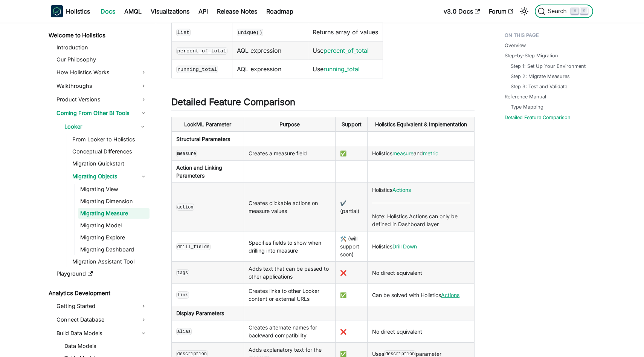 The height and width of the screenshot is (357, 644). I want to click on td: Holistics, so click(421, 247).